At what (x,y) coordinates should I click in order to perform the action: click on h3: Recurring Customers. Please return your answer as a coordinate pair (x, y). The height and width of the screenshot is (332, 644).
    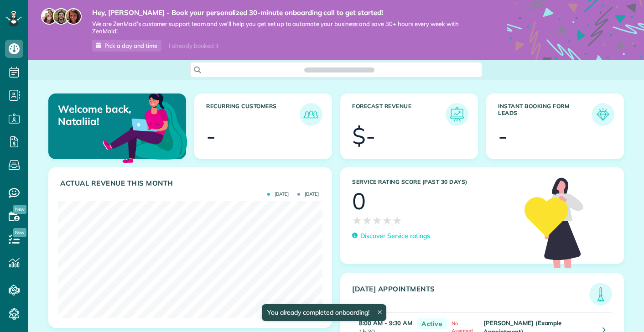
    Looking at the image, I should click on (253, 114).